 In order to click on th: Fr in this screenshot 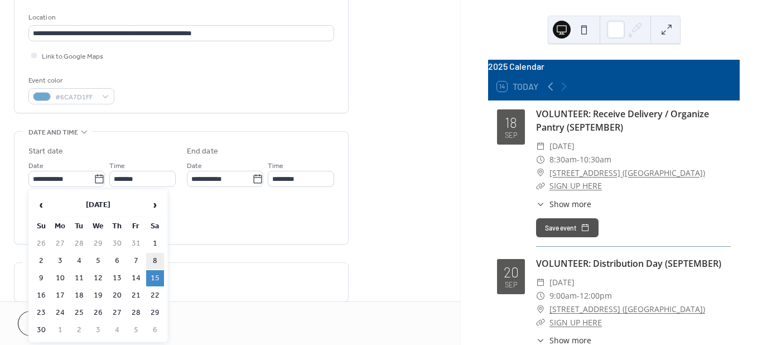, I will do `click(136, 226)`.